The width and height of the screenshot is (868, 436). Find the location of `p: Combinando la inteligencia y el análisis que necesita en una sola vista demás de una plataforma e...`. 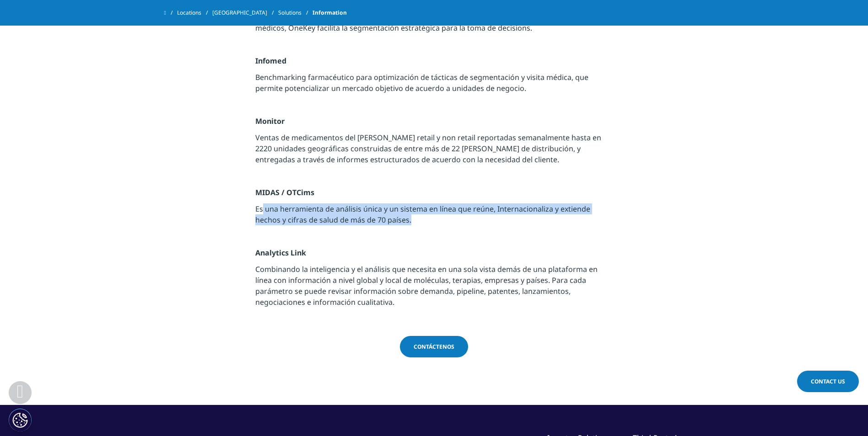

p: Combinando la inteligencia y el análisis que necesita en una sola vista demás de una plataforma e... is located at coordinates (434, 288).